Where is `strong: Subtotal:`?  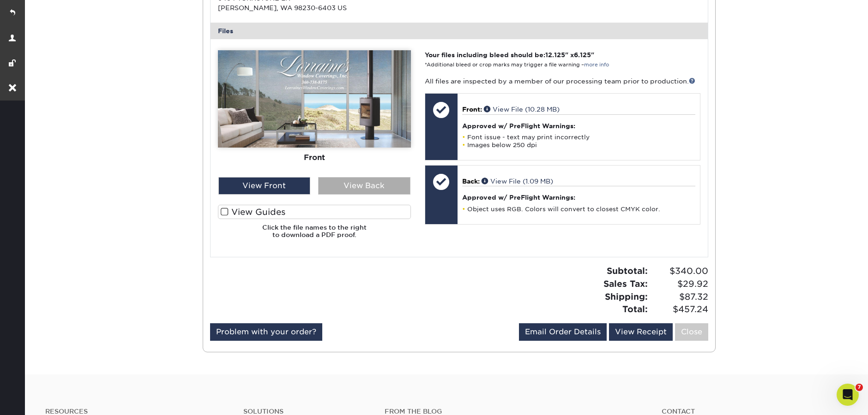
strong: Subtotal: is located at coordinates (627, 271).